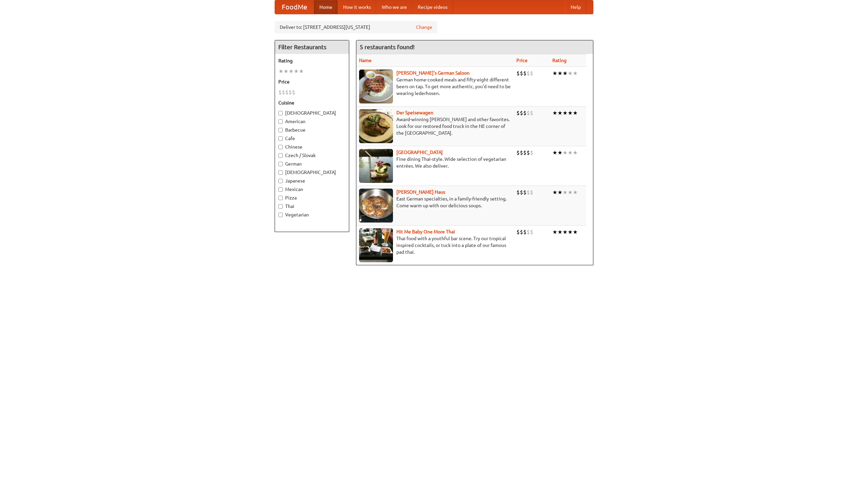  What do you see at coordinates (576, 7) in the screenshot?
I see `a: Help` at bounding box center [576, 7].